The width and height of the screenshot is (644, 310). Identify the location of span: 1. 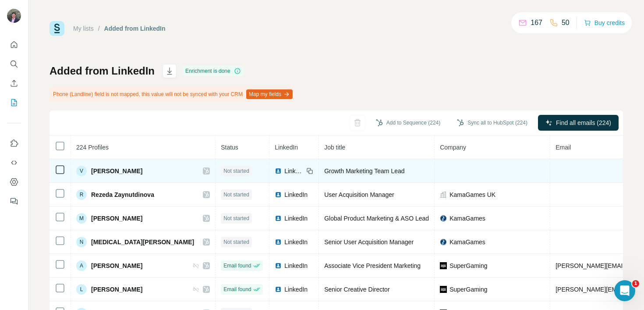
(635, 283).